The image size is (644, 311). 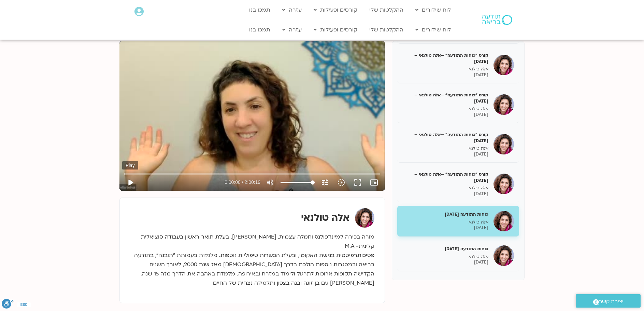 What do you see at coordinates (503, 184) in the screenshot?
I see `img: קורס "כוחות התודעה" –אלה טולנאי –1/7/25` at bounding box center [503, 184].